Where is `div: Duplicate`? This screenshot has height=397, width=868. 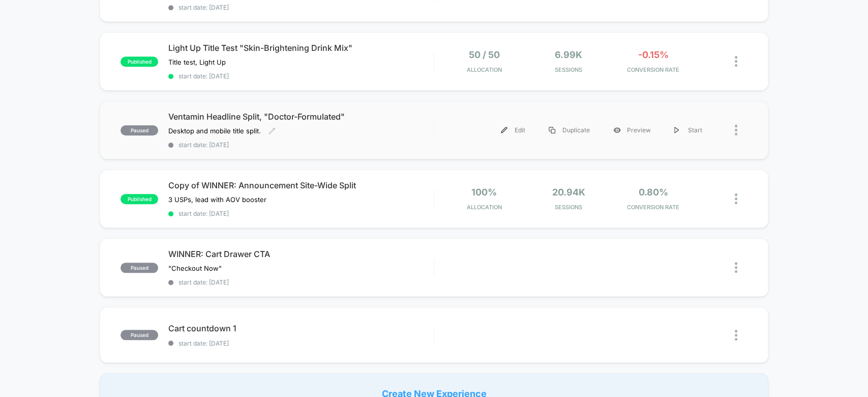
div: Duplicate is located at coordinates (569, 129).